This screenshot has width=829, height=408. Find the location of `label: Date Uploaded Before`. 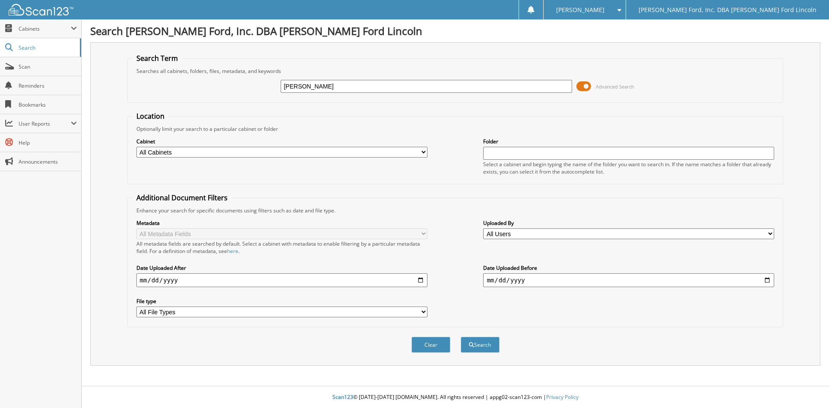

label: Date Uploaded Before is located at coordinates (629, 268).